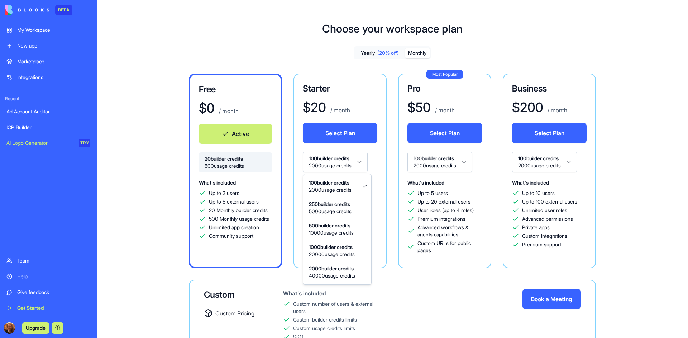 This screenshot has width=688, height=338. I want to click on span: 2000 builder credits, so click(332, 269).